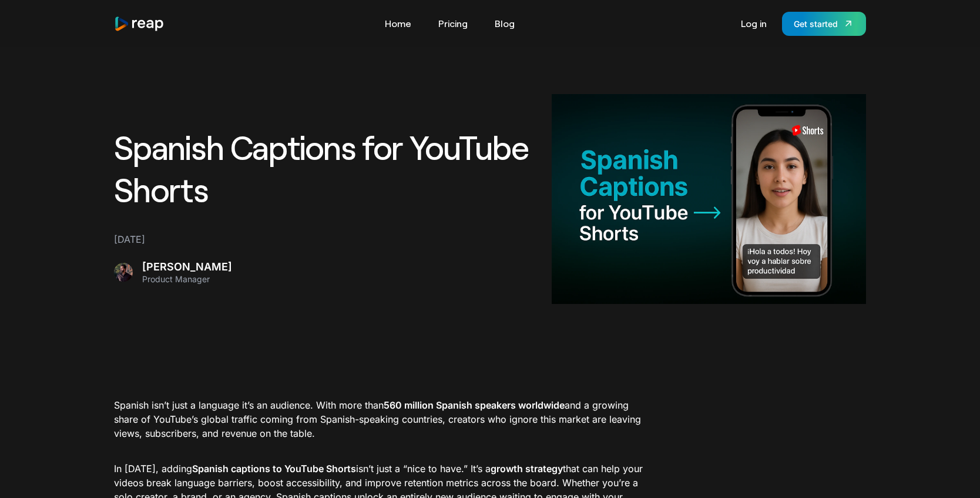 Image resolution: width=980 pixels, height=498 pixels. I want to click on a: Get started, so click(824, 24).